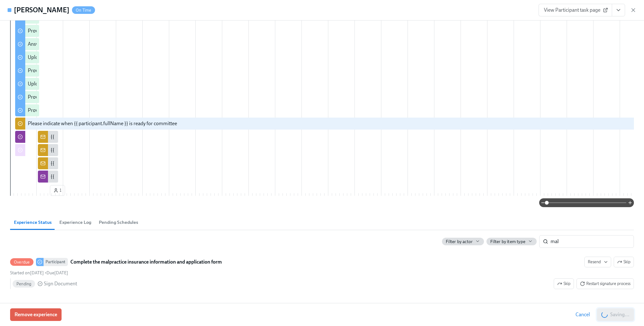 The height and width of the screenshot is (326, 644). I want to click on span: Resend, so click(598, 262).